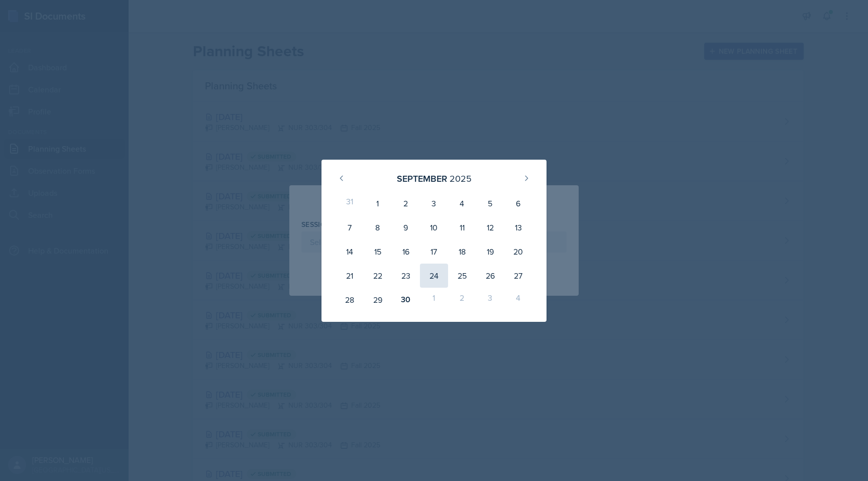  What do you see at coordinates (490, 276) in the screenshot?
I see `div: 26` at bounding box center [490, 276].